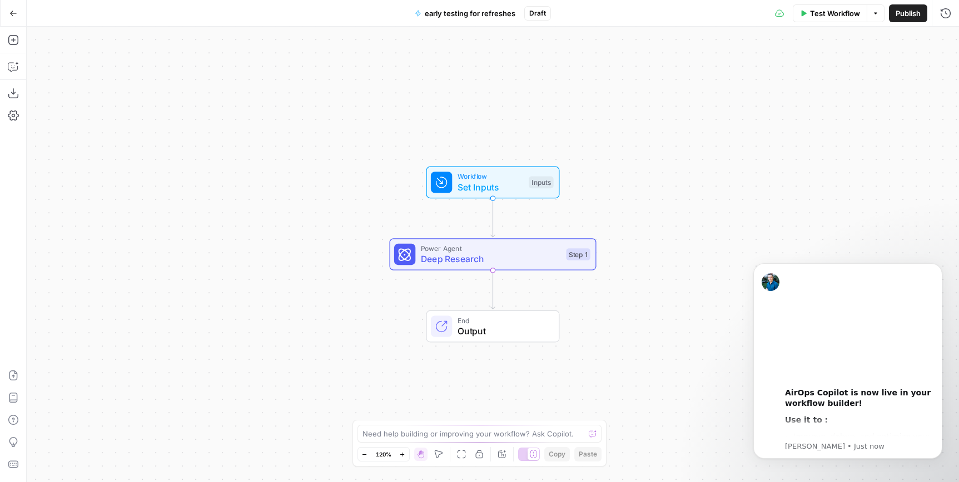  Describe the element at coordinates (127, 195) in the screenshot. I see `li: Improve, debug, and optimize your workflows` at that location.